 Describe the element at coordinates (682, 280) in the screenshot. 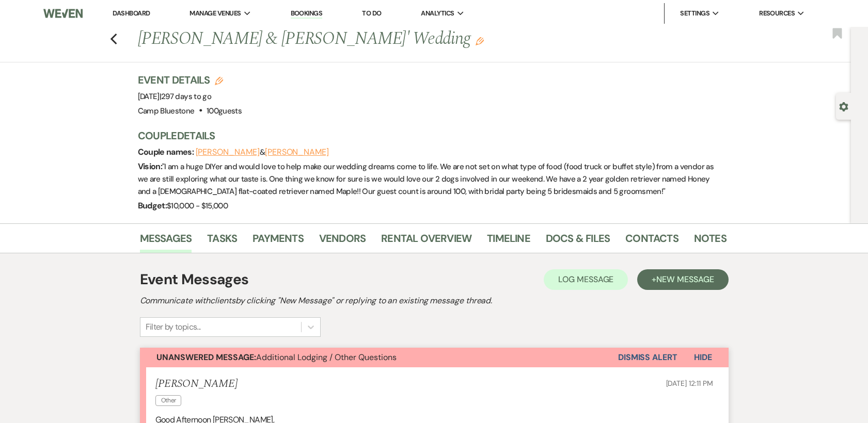

I see `button: +New Message` at that location.